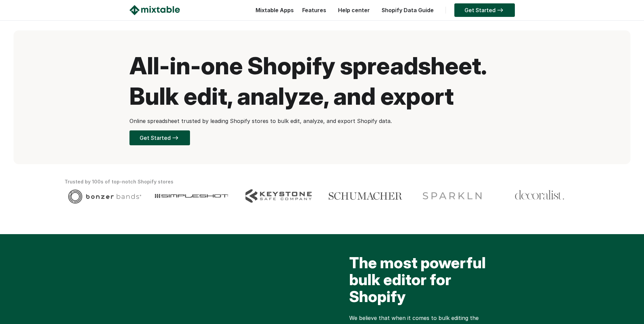 The height and width of the screenshot is (324, 644). I want to click on a: Shopify Data Guide, so click(408, 10).